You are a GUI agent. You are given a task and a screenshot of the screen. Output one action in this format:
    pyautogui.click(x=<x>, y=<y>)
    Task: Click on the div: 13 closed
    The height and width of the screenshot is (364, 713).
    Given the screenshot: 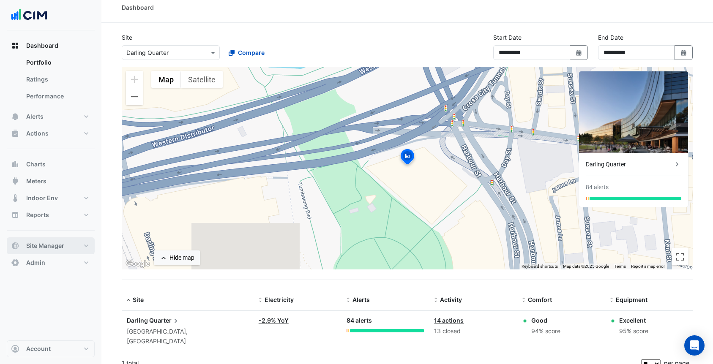 What is the action you would take?
    pyautogui.click(x=473, y=331)
    